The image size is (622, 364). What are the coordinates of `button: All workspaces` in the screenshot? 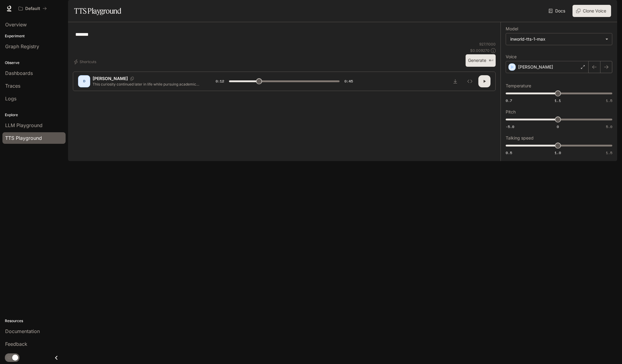 It's located at (33, 8).